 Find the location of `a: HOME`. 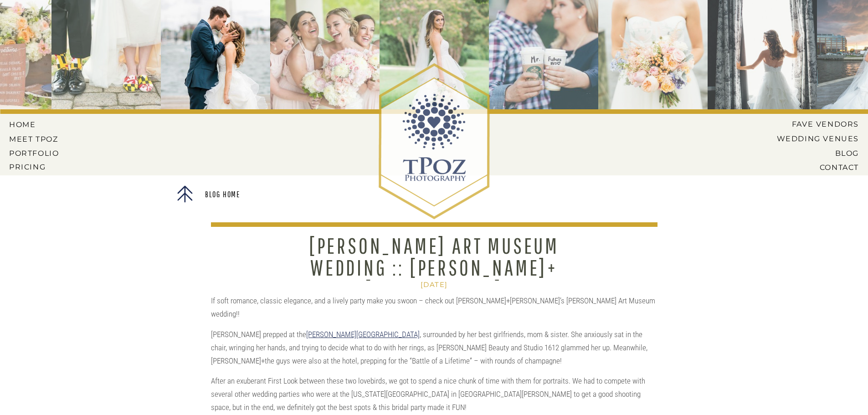

a: HOME is located at coordinates (30, 125).